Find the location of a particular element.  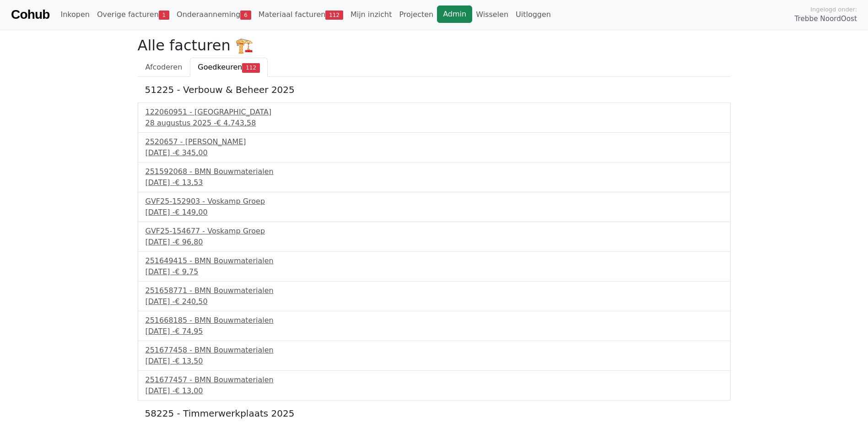

a: Materiaal facturen112 is located at coordinates (301, 14).